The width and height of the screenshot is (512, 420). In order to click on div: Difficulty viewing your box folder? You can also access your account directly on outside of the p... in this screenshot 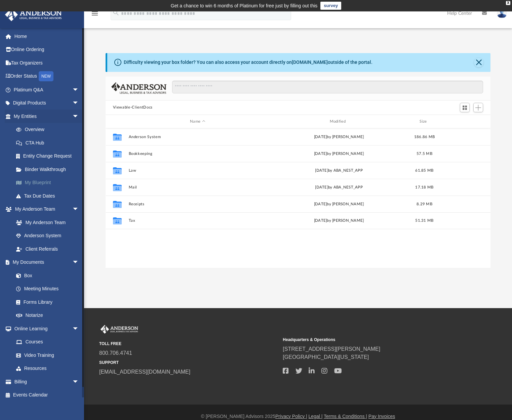, I will do `click(248, 62)`.